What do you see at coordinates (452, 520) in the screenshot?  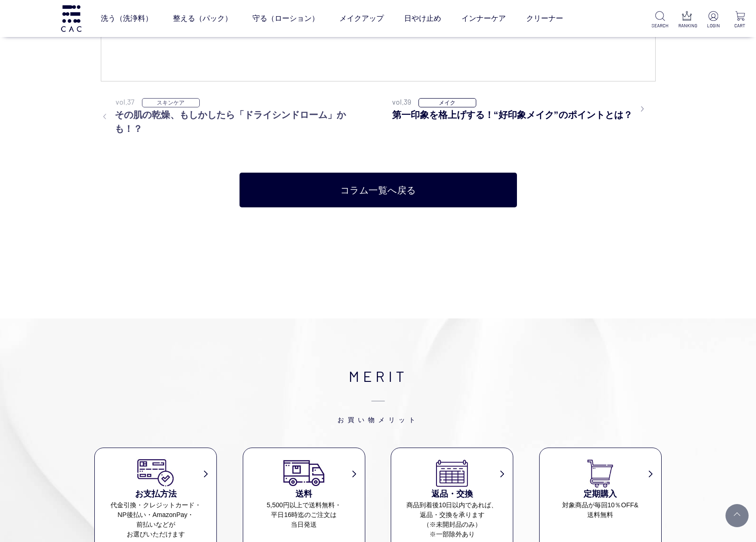 I see `dd: 商品到着後10日以内であれば、 返品・交換を承ります （※未開封品のみ） ※一部除外あり` at bounding box center [452, 520].